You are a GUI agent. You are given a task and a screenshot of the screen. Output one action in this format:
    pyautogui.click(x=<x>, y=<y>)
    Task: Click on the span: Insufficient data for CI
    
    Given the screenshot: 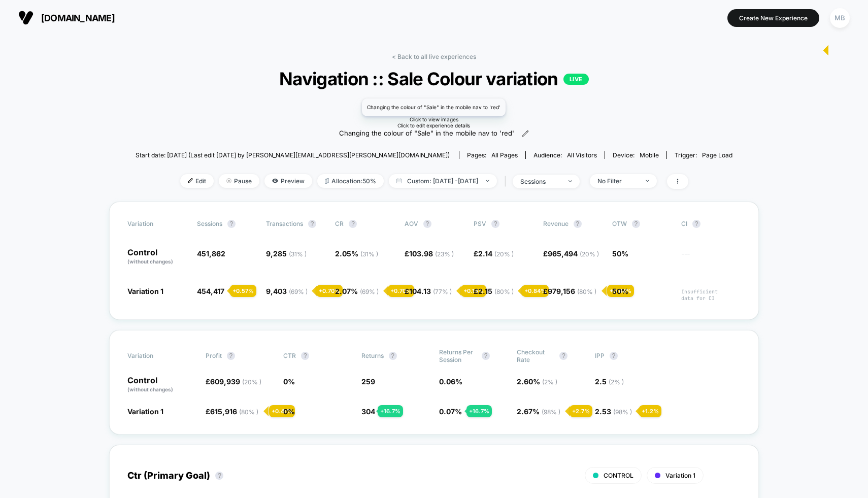 What is the action you would take?
    pyautogui.click(x=711, y=295)
    